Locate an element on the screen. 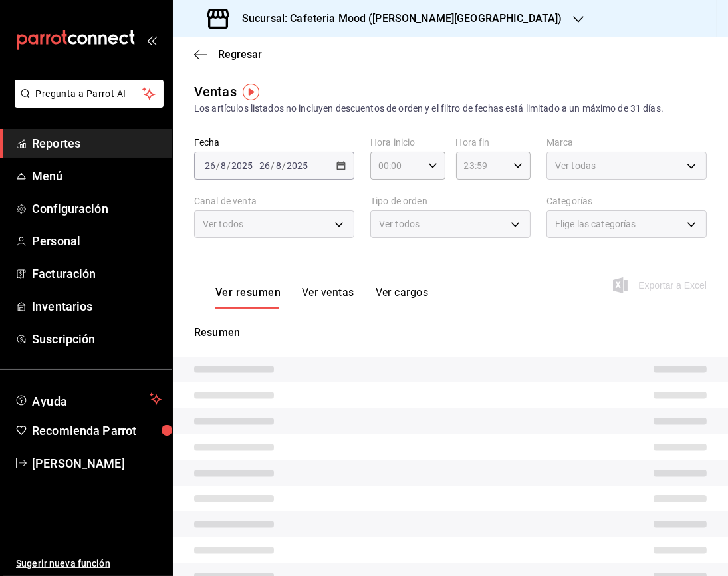 The width and height of the screenshot is (728, 576). span: Regresar is located at coordinates (240, 54).